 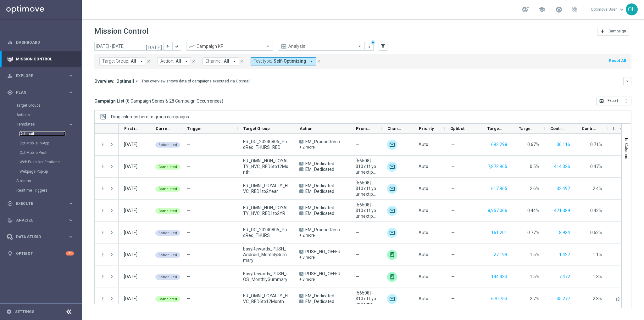 I want to click on img: OptiMobile Push, so click(x=392, y=277).